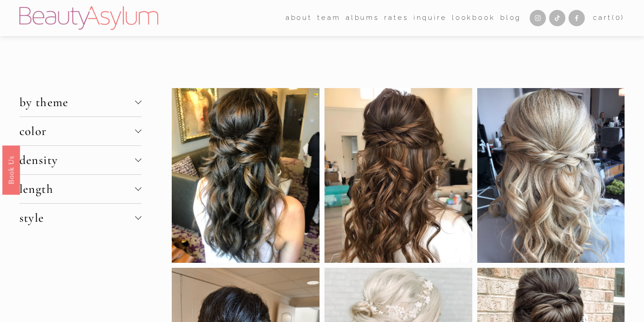  I want to click on button: density, so click(80, 160).